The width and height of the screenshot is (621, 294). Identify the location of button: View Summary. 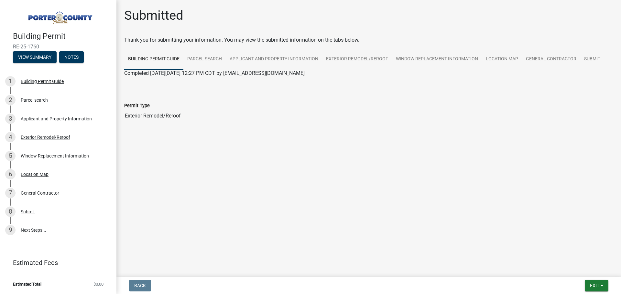
(35, 57).